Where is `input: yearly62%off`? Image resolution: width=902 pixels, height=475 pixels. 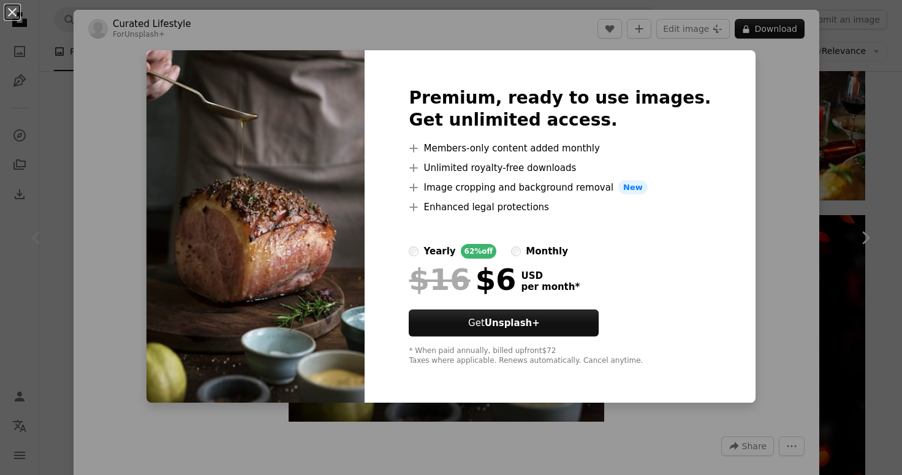
input: yearly62%off is located at coordinates (414, 251).